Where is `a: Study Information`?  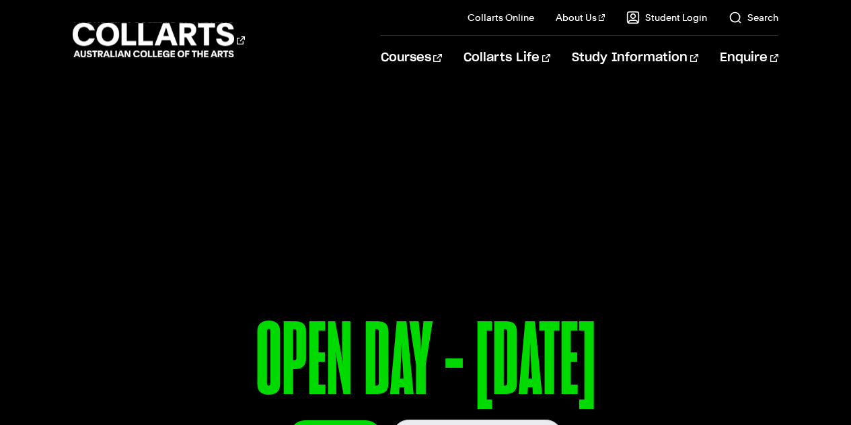 a: Study Information is located at coordinates (635, 58).